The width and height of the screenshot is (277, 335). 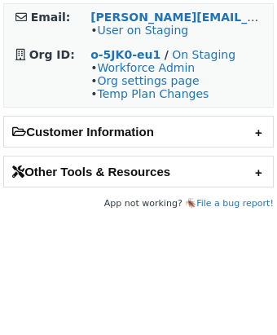 What do you see at coordinates (126, 55) in the screenshot?
I see `a: o-5JK0-eu1` at bounding box center [126, 55].